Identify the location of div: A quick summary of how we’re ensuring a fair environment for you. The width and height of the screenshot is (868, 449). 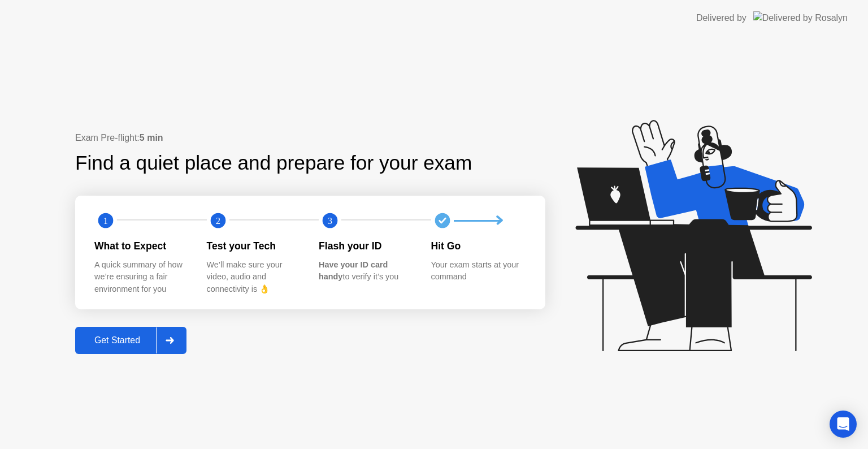
(141, 277).